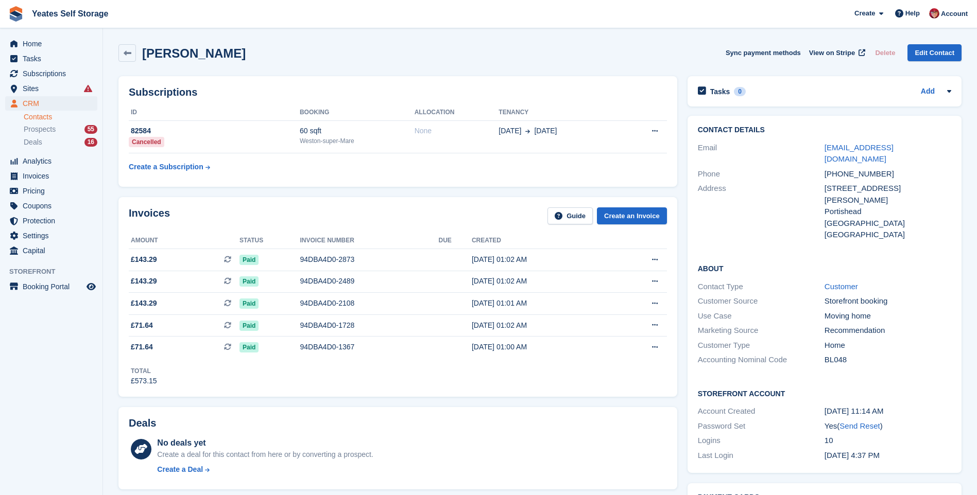 The height and width of the screenshot is (495, 977). What do you see at coordinates (54, 236) in the screenshot?
I see `span: Settings` at bounding box center [54, 236].